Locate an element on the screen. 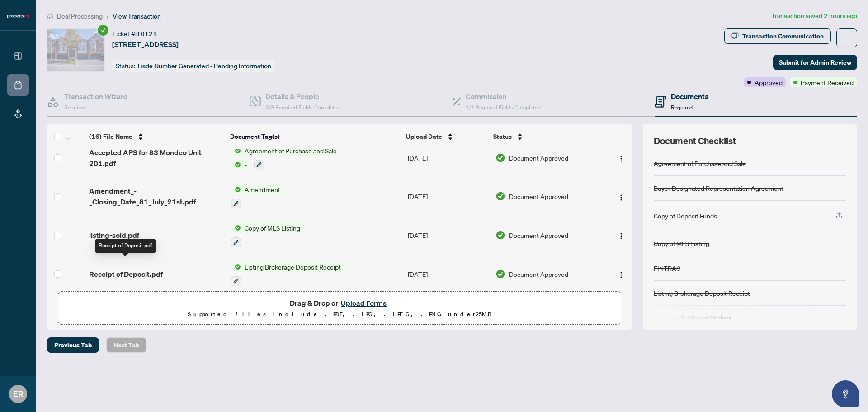 The image size is (868, 412). button: Next Tab is located at coordinates (126, 345).